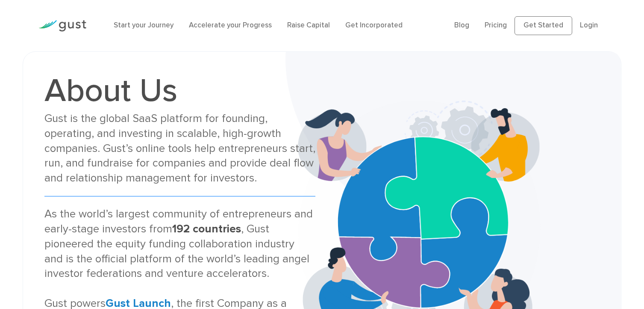  What do you see at coordinates (589, 25) in the screenshot?
I see `a: Login` at bounding box center [589, 25].